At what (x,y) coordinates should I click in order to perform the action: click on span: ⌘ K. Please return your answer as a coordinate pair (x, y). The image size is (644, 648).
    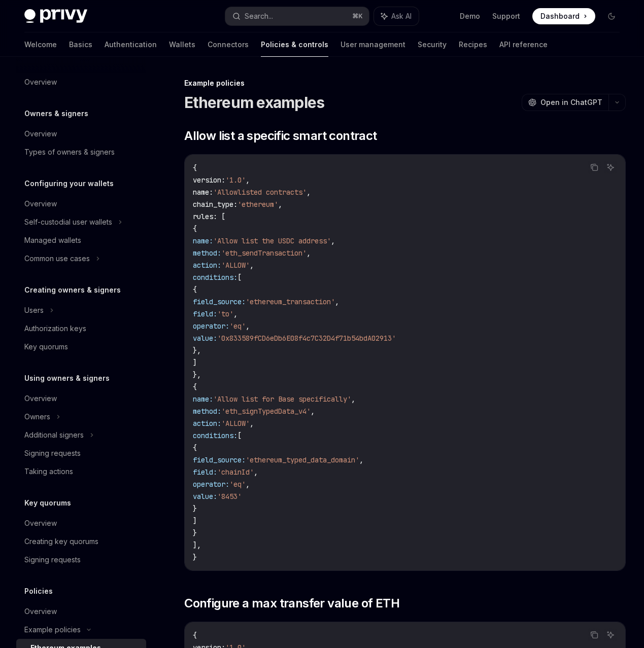
    Looking at the image, I should click on (357, 16).